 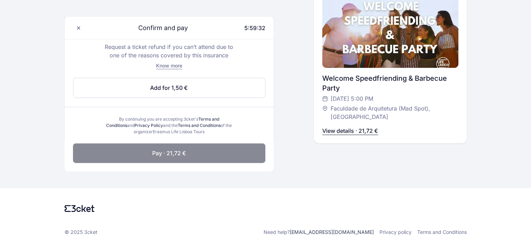 What do you see at coordinates (169, 51) in the screenshot?
I see `p: Request a ticket refund if you can’t attend due to one of the reasons covered by this insurance` at bounding box center [169, 51].